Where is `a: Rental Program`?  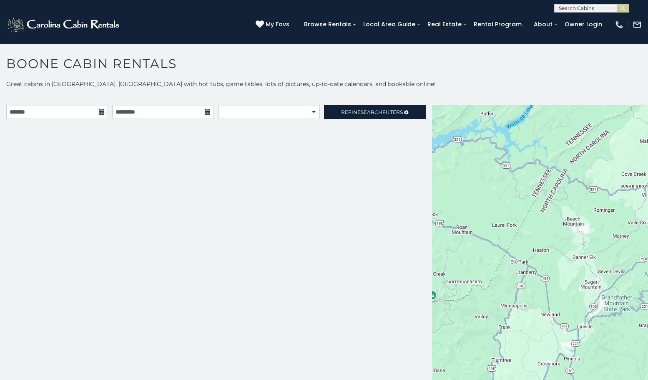
a: Rental Program is located at coordinates (498, 24).